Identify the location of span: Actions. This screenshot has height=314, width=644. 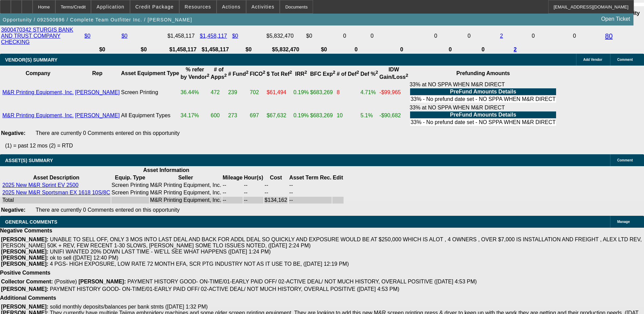
(231, 7).